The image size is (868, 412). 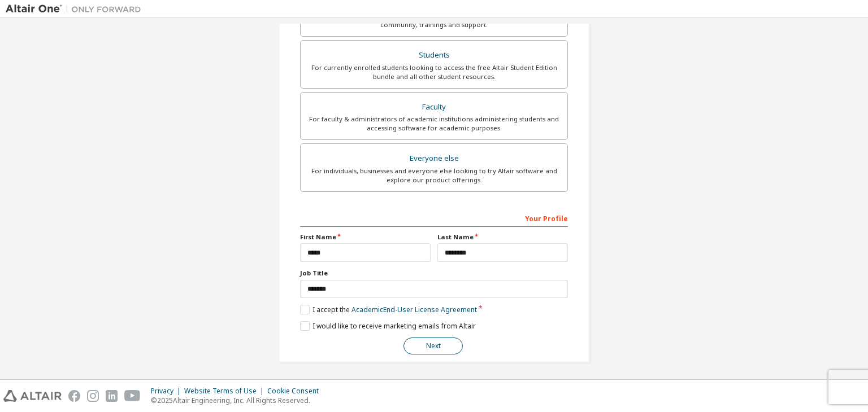 I want to click on div: Cookie Consent, so click(x=296, y=391).